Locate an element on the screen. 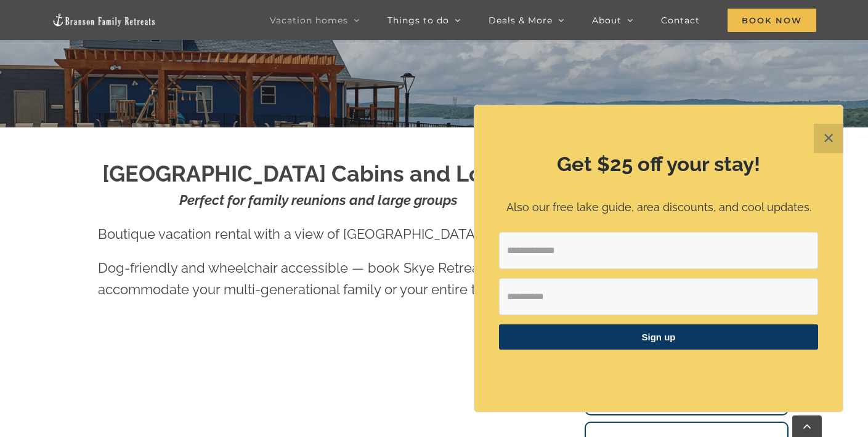 This screenshot has height=437, width=868. span: About is located at coordinates (607, 20).